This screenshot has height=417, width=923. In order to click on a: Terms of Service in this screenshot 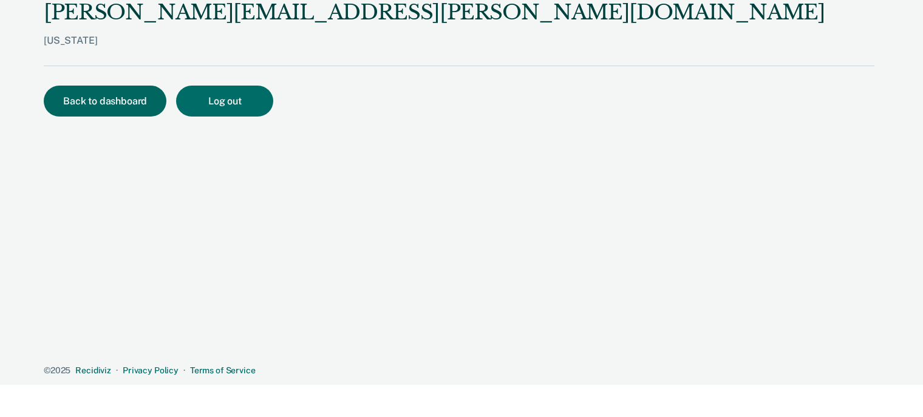, I will do `click(223, 370)`.